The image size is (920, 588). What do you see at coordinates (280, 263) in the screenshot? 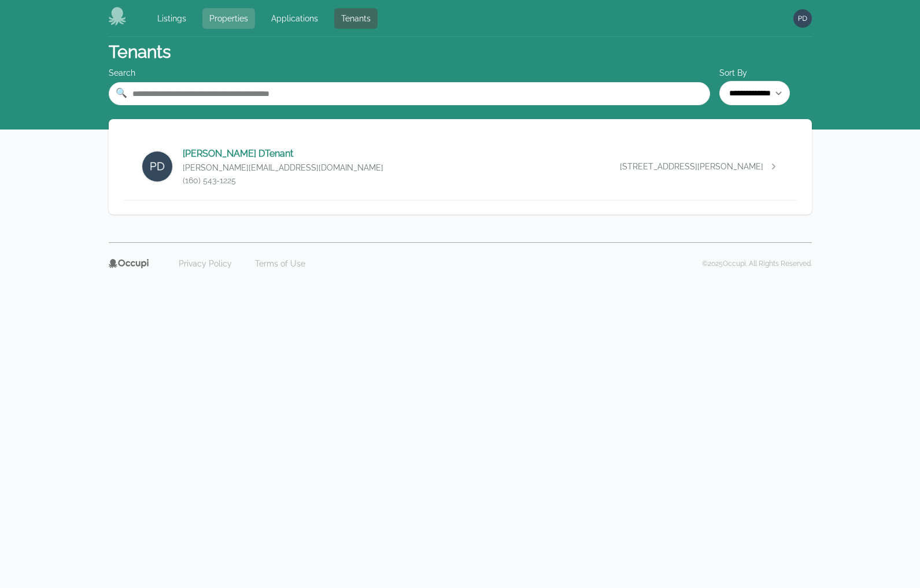
I see `a: Terms of Use` at bounding box center [280, 263].